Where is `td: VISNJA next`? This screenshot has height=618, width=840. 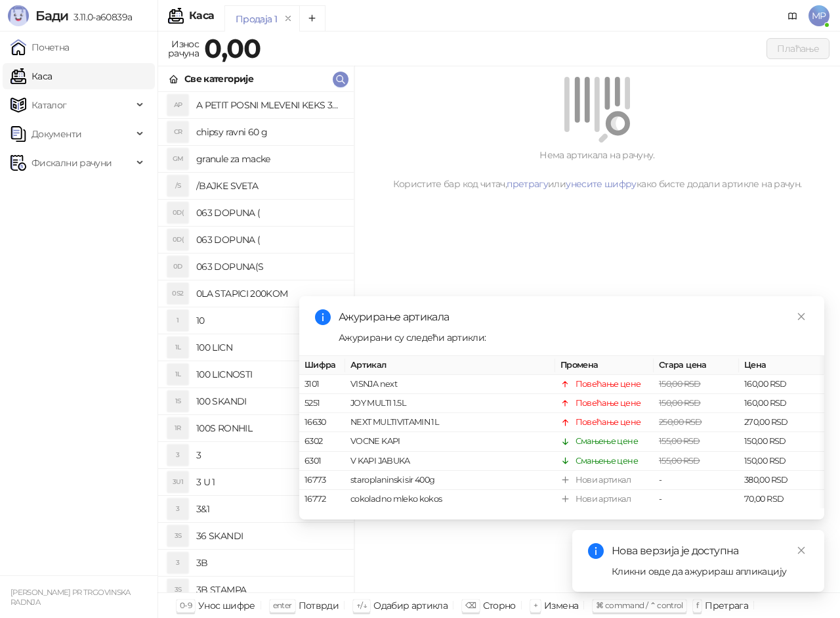 td: VISNJA next is located at coordinates (450, 385).